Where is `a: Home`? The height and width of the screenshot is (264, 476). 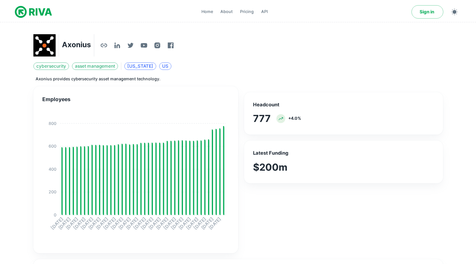 a: Home is located at coordinates (207, 12).